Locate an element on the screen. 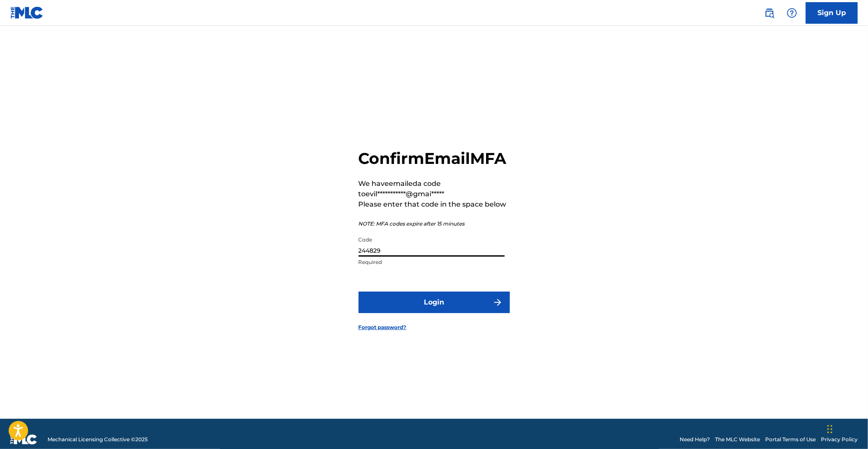 This screenshot has height=449, width=868. a: Sign Up is located at coordinates (832, 13).